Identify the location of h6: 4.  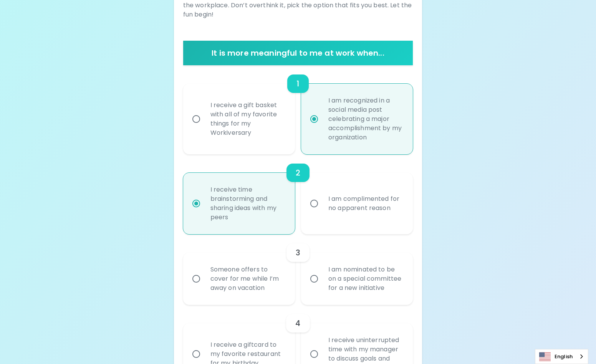
(298, 324).